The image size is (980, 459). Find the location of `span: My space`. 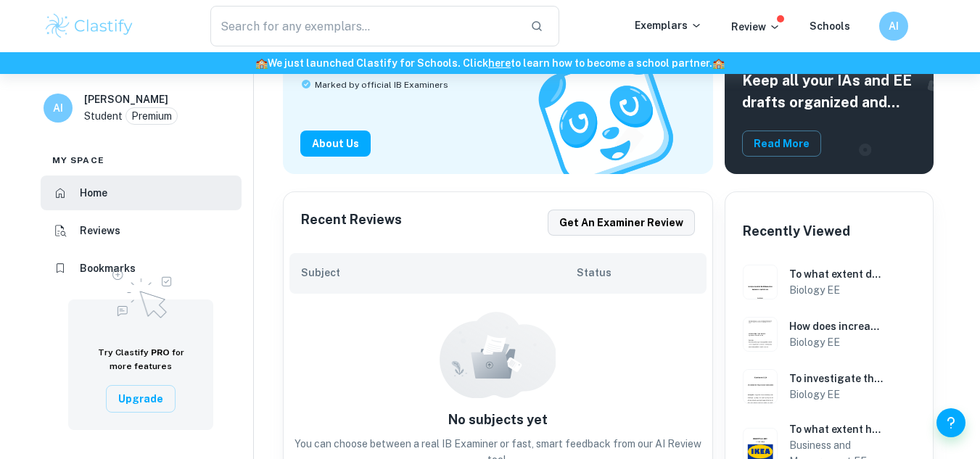

span: My space is located at coordinates (78, 161).